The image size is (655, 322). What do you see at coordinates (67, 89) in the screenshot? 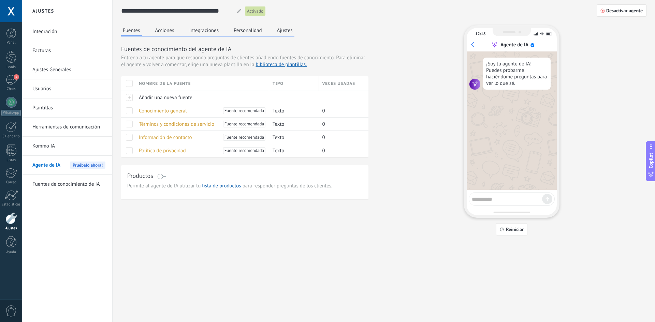
I see `li: Usuarios` at bounding box center [67, 89].